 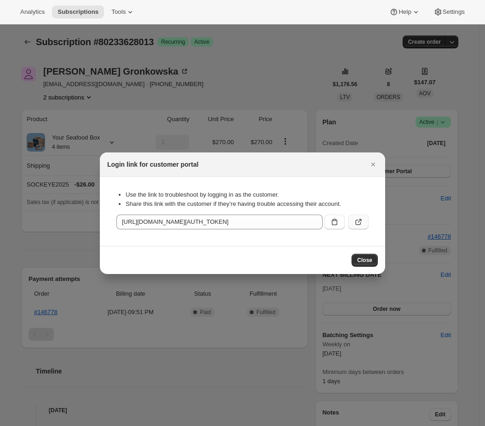 What do you see at coordinates (78, 12) in the screenshot?
I see `button: Subscriptions` at bounding box center [78, 12].